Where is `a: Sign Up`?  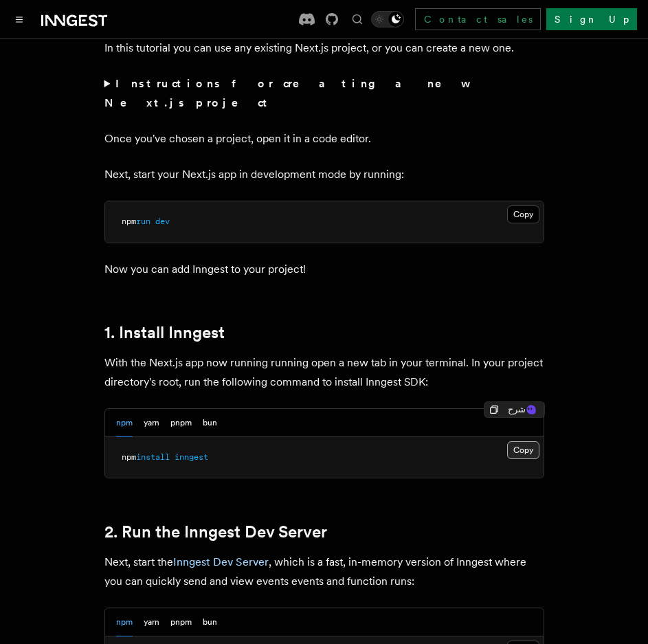
a: Sign Up is located at coordinates (592, 19).